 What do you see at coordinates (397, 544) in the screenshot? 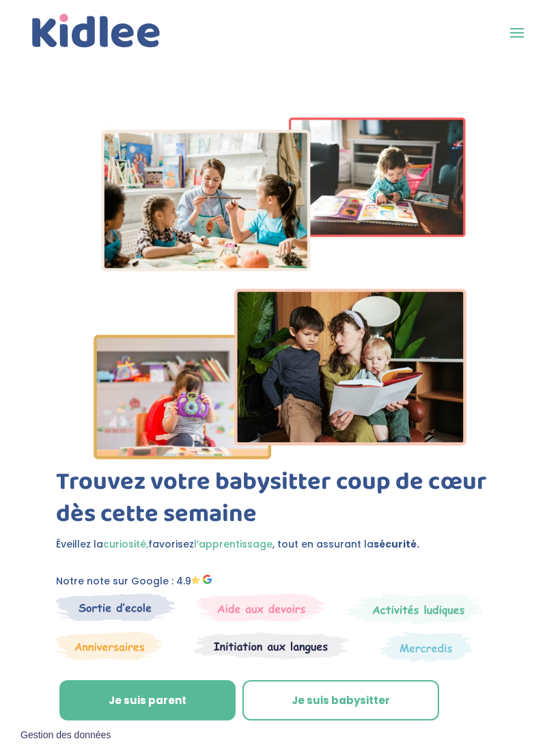
I see `strong: sécurité.` at bounding box center [397, 544].